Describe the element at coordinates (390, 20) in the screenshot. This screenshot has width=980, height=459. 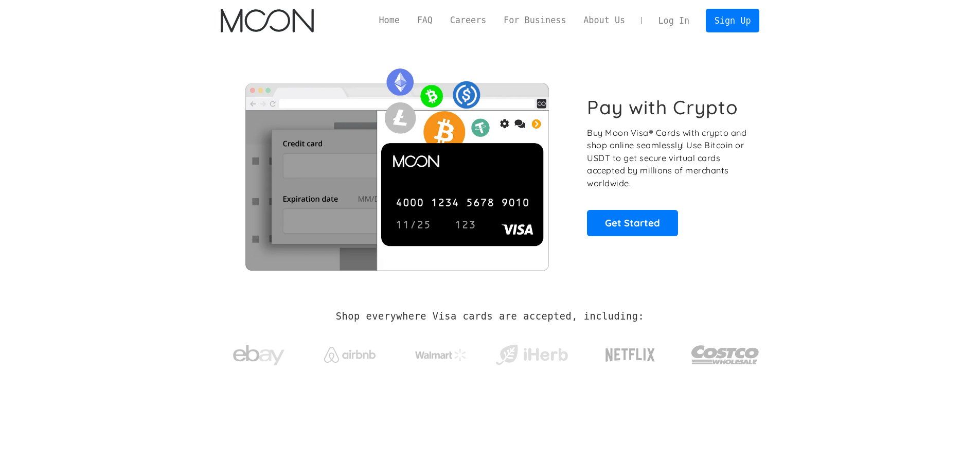
I see `a: Home` at that location.